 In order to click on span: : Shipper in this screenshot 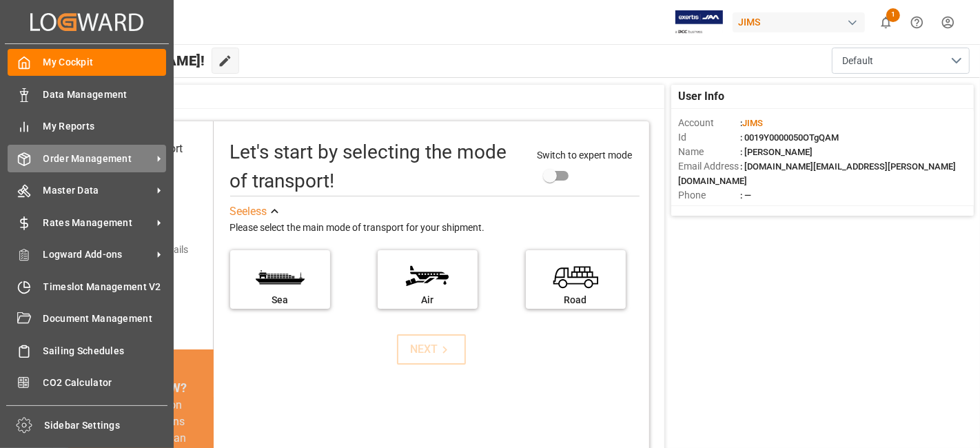, I will do `click(757, 209)`.